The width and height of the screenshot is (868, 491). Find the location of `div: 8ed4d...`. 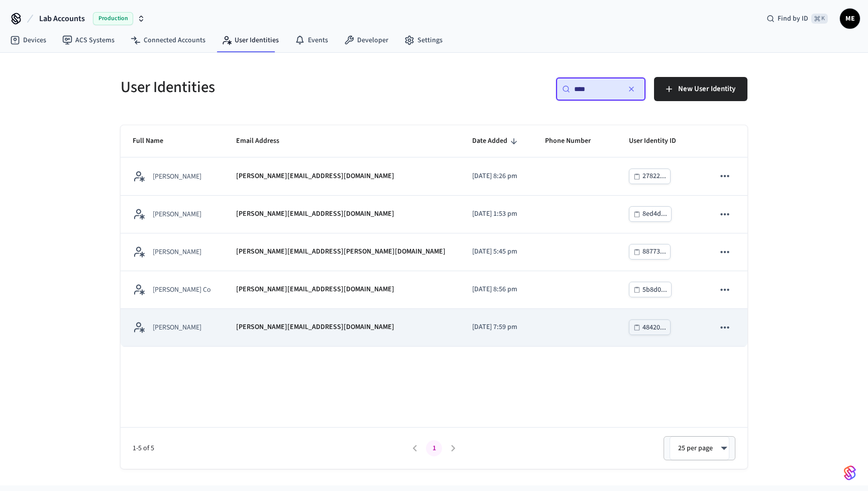

div: 8ed4d... is located at coordinates (655, 213).